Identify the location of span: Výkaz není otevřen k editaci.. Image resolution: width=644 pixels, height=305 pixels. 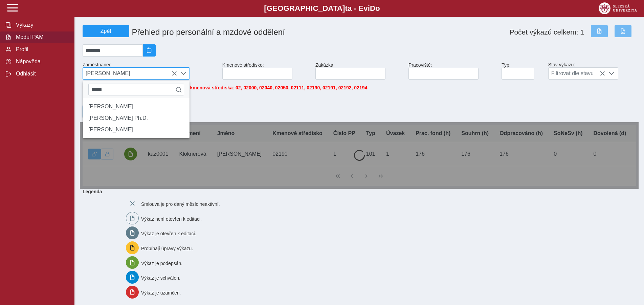
(171, 219).